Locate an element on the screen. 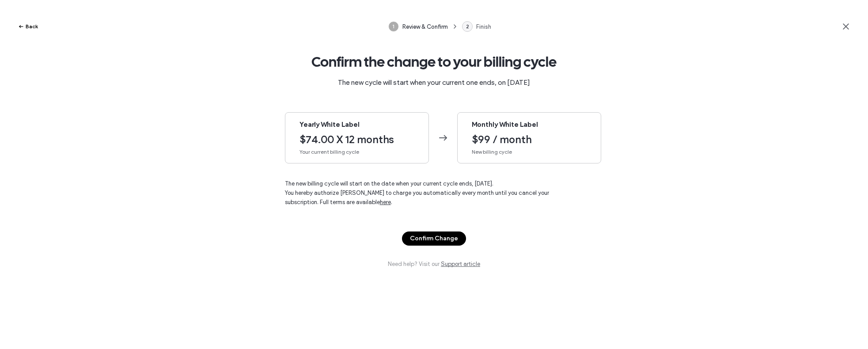  a: here is located at coordinates (385, 202).